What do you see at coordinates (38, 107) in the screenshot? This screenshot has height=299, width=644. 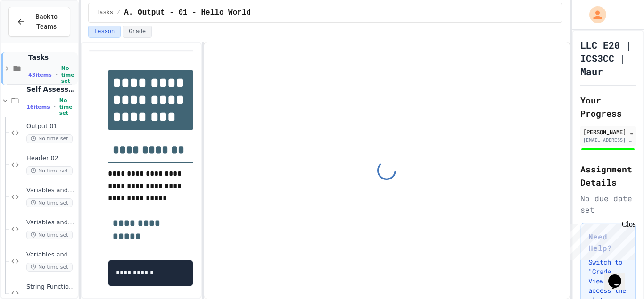 I see `span: 16 items` at bounding box center [38, 107].